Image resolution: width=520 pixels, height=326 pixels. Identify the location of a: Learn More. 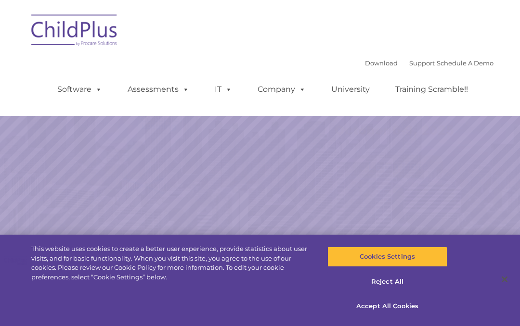
(398, 167).